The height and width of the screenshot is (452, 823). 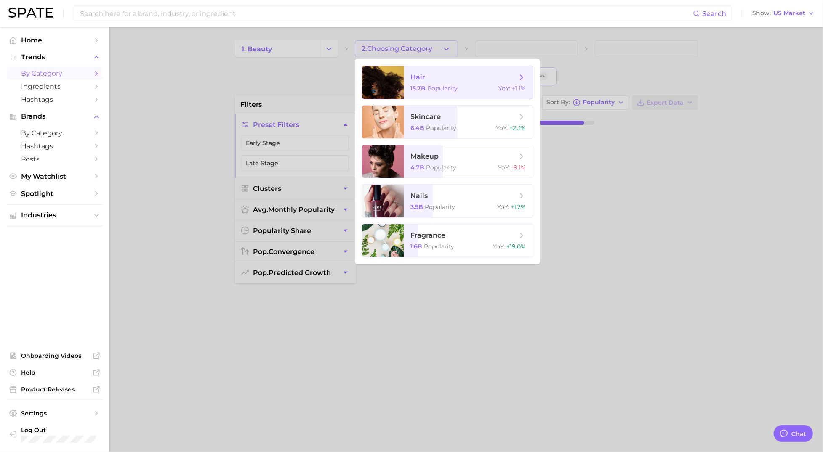 I want to click on span: +1.1%, so click(x=519, y=88).